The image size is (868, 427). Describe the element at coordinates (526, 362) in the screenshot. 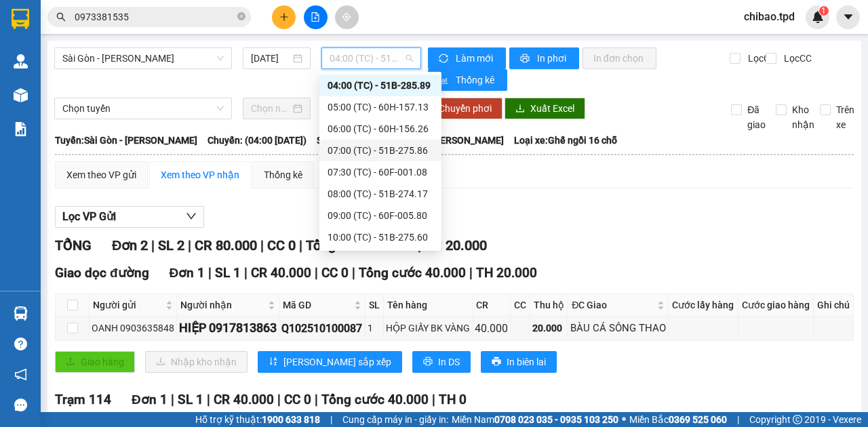

I see `span: In biên lai` at that location.